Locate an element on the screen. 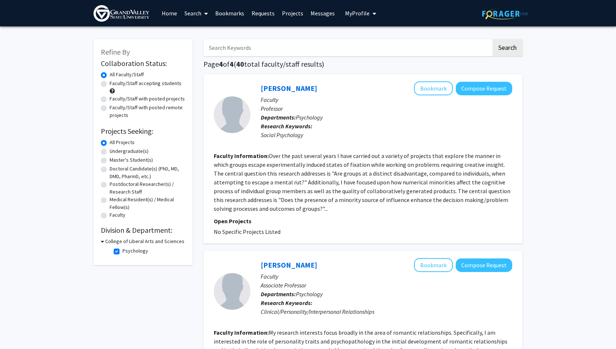 This screenshot has height=349, width=616. h2: Projects Seeking: is located at coordinates (143, 131).